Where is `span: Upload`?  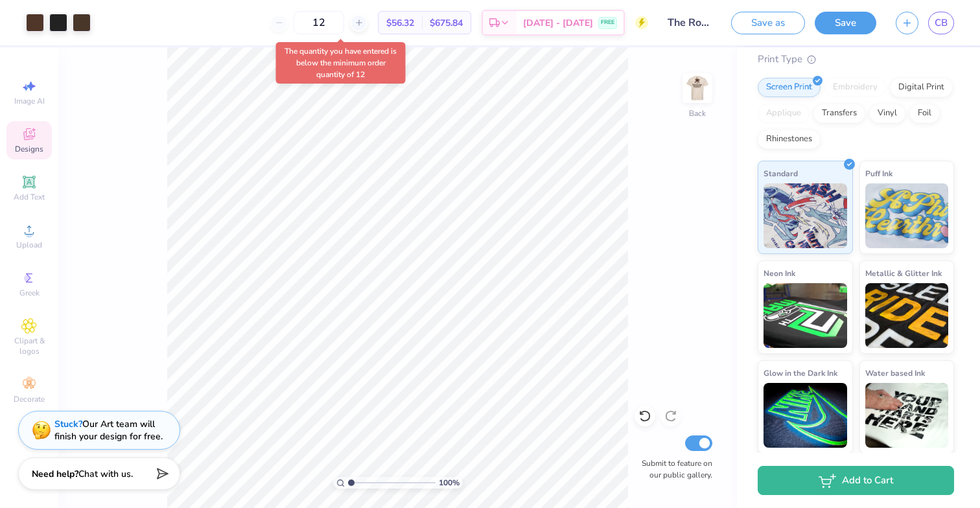 span: Upload is located at coordinates (29, 245).